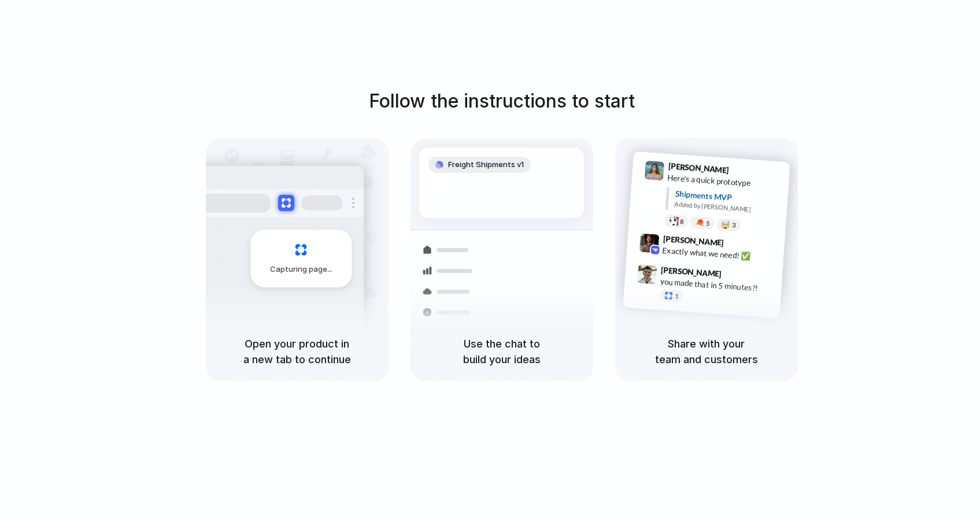  Describe the element at coordinates (733, 225) in the screenshot. I see `span: 3` at that location.